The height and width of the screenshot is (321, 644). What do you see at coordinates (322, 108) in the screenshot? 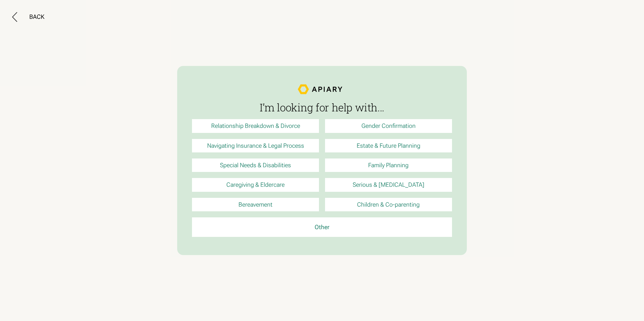
I see `h3: I’m looking for help with...` at bounding box center [322, 108].